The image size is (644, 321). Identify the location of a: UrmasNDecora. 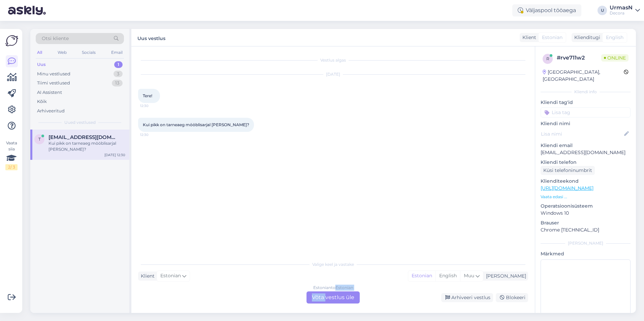
(625, 10).